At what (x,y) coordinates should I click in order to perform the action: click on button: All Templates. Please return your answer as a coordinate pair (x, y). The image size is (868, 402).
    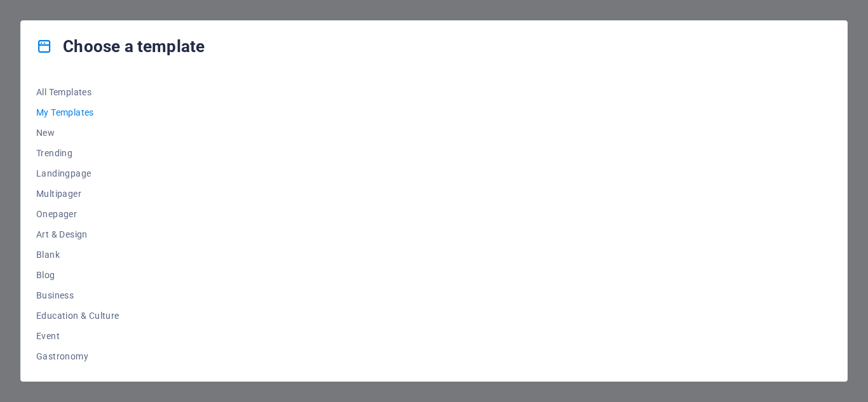
    Looking at the image, I should click on (78, 92).